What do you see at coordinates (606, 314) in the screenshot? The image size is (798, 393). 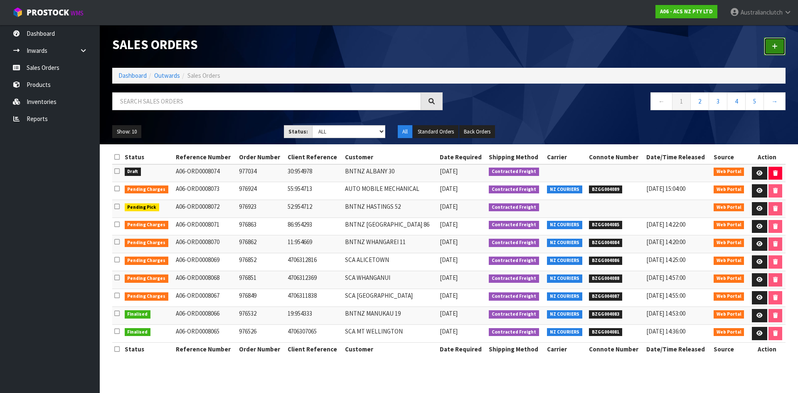 I see `span: BZGG004083` at bounding box center [606, 314].